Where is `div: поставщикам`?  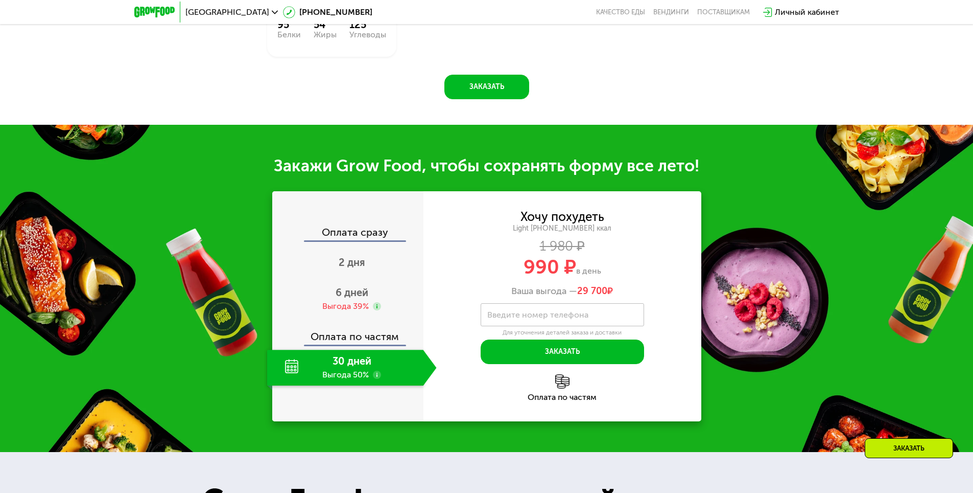
div: поставщикам is located at coordinates (724, 12).